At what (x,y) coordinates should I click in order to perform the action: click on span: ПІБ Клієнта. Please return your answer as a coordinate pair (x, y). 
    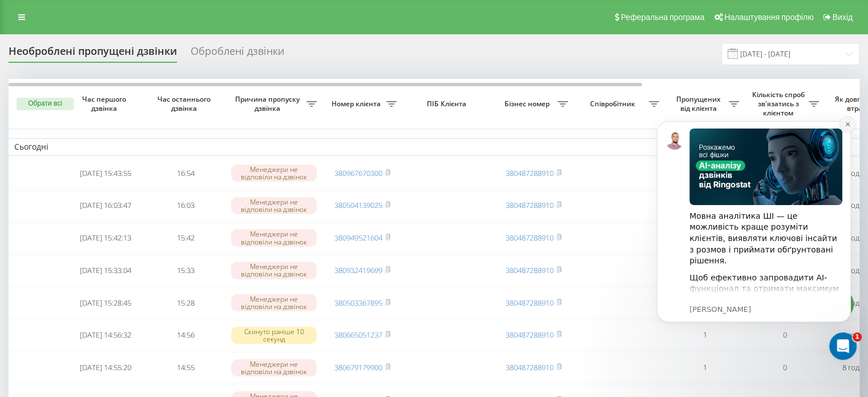
    Looking at the image, I should click on (447, 104).